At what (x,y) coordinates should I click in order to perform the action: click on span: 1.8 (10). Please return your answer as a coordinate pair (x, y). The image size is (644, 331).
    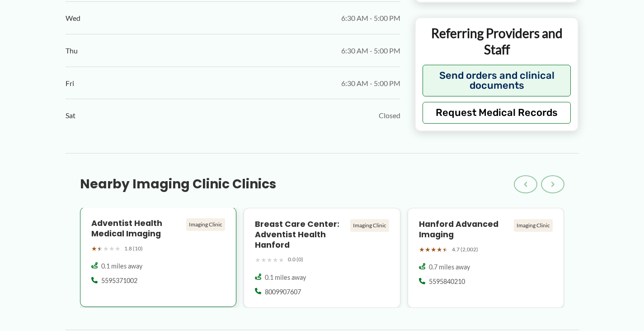
    Looking at the image, I should click on (134, 249).